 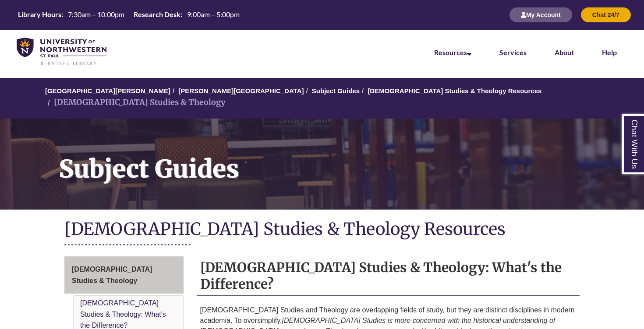 I want to click on span: 9:00am – 5:00pm, so click(x=213, y=14).